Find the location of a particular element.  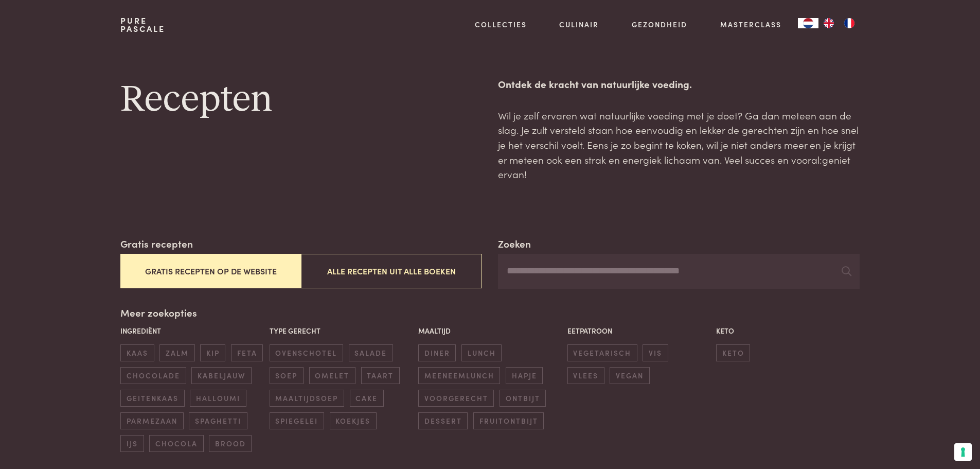

a: Gezondheid is located at coordinates (660, 24).